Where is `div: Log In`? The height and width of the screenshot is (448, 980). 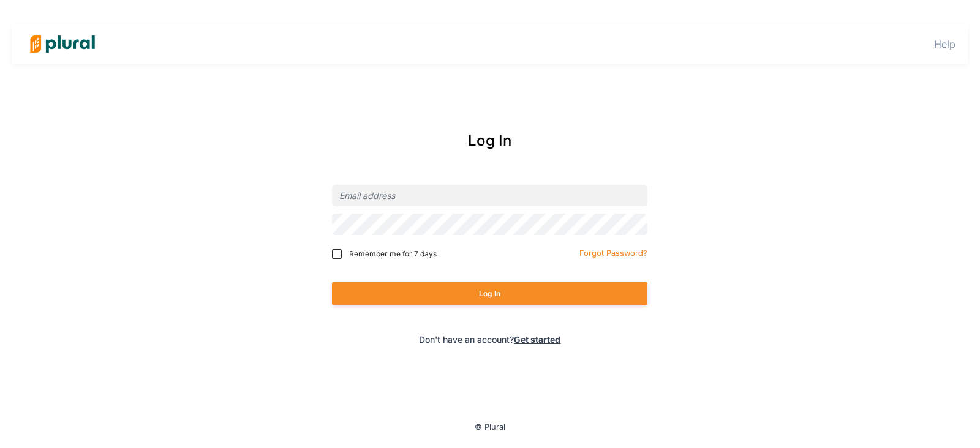 div: Log In is located at coordinates (490, 141).